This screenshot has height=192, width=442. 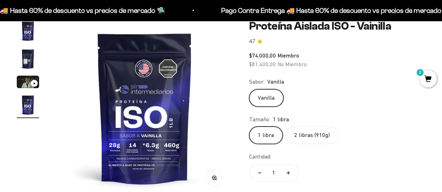 I want to click on span: 1 libra, so click(x=281, y=120).